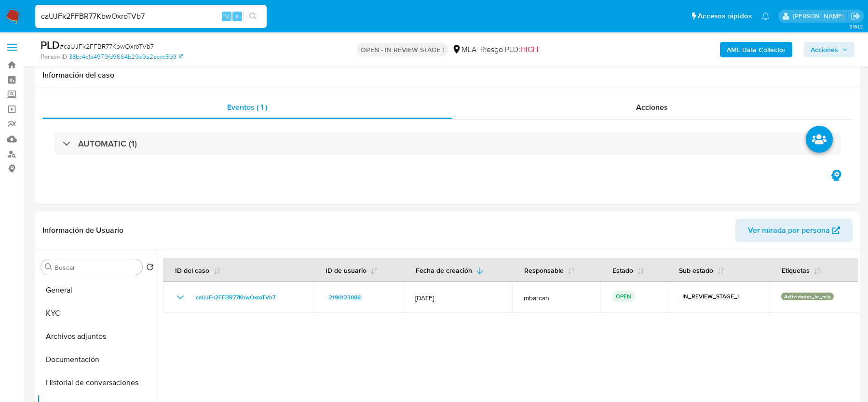 This screenshot has width=868, height=402. Describe the element at coordinates (151, 17) in the screenshot. I see `input: Buscar usuario o caso...` at that location.